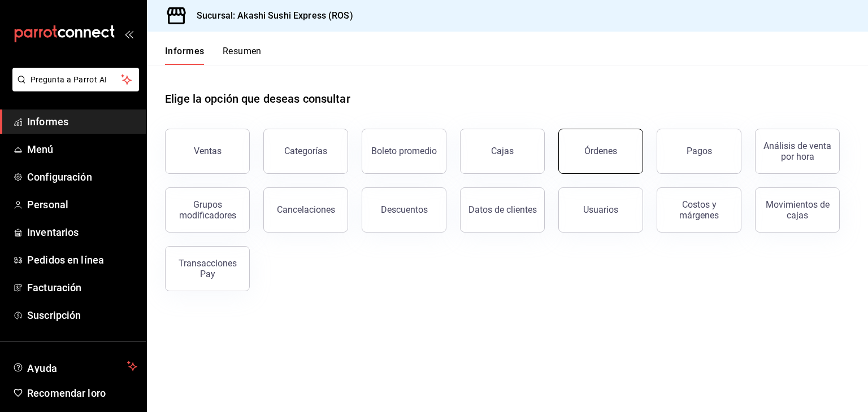  I want to click on button: Transacciones Pay, so click(208, 268).